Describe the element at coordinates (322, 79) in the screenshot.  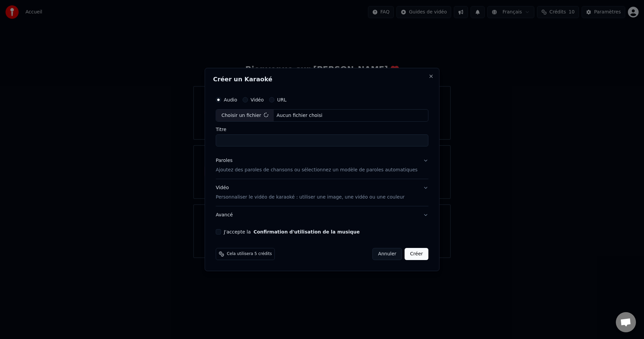
I see `h2: Créer un Karaoké` at that location.